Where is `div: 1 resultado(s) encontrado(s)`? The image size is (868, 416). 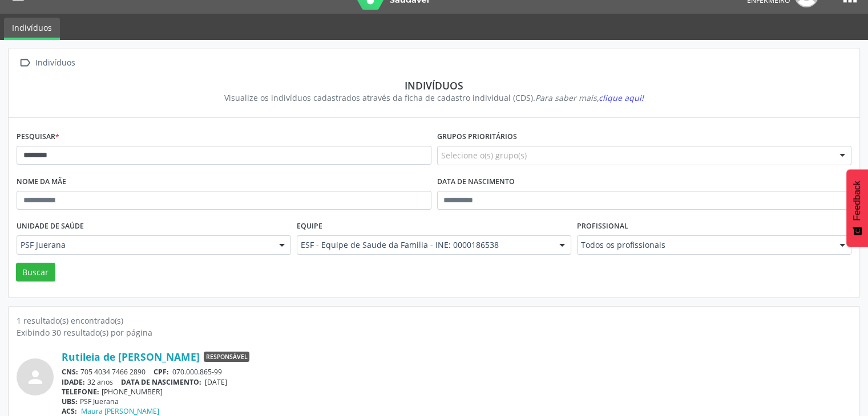 div: 1 resultado(s) encontrado(s) is located at coordinates (433, 320).